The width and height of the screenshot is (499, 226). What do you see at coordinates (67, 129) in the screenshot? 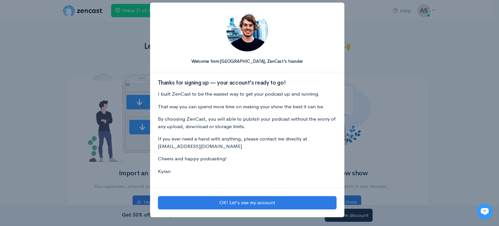
I see `input: Search articles` at bounding box center [67, 129].